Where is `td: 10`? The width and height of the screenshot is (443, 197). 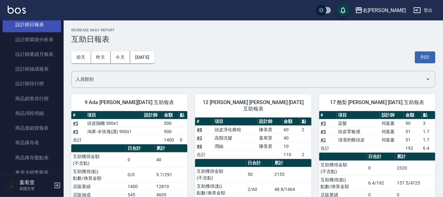
td: 10 is located at coordinates (291, 146).